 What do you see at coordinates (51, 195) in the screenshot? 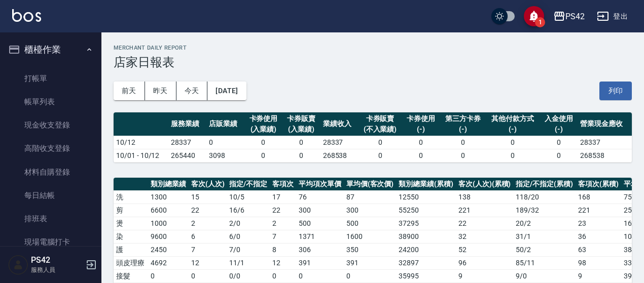
I see `a: 每日結帳` at bounding box center [51, 195].